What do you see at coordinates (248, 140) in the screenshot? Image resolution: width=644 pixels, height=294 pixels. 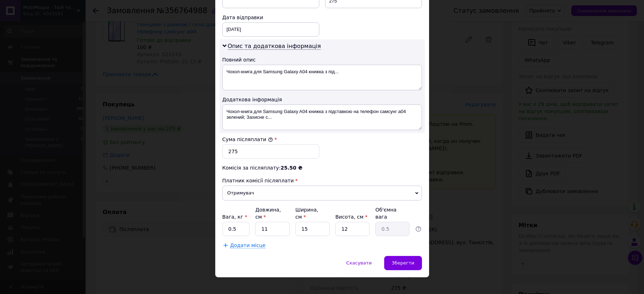 I see `label: Сума післяплати` at bounding box center [248, 140].